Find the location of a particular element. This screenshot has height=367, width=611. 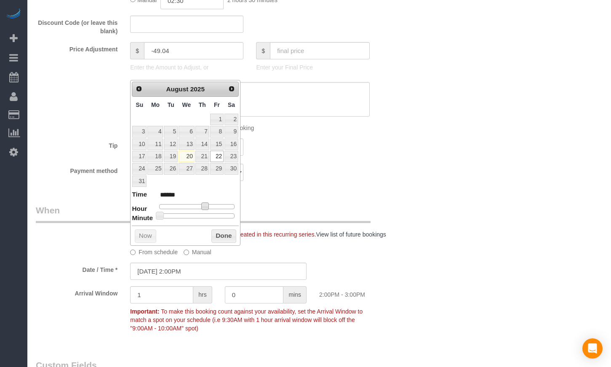

a: 16 is located at coordinates (231, 144).